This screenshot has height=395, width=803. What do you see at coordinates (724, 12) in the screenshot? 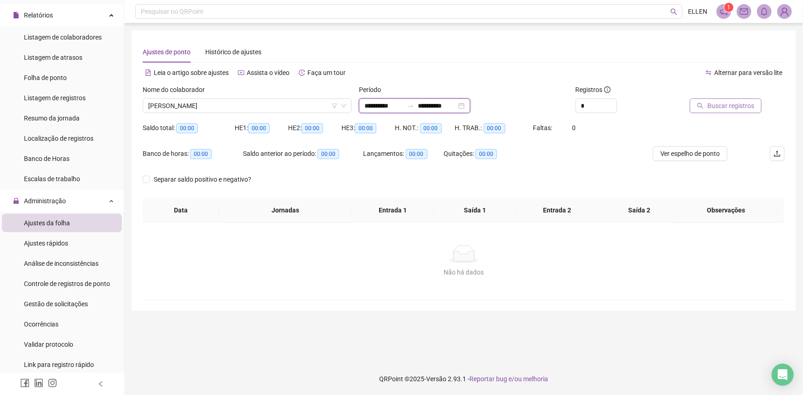
I see `span: notification` at bounding box center [724, 12].